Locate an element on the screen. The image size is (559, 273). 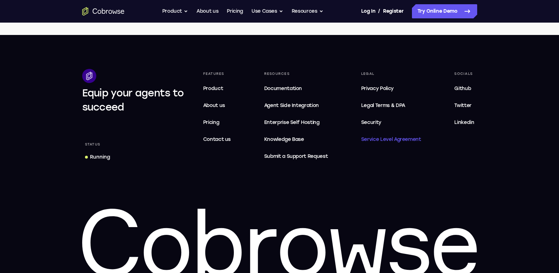
span: Linkedin is located at coordinates (464, 122).